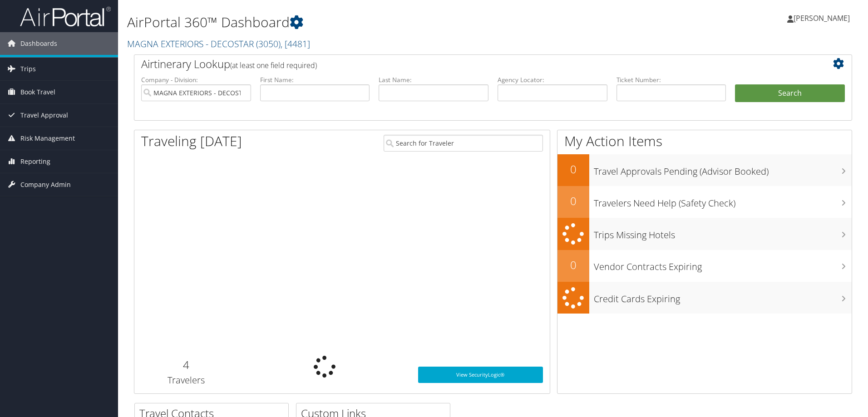 This screenshot has height=417, width=868. I want to click on a: MAGNA EXTERIORS - DECOSTAR, so click(219, 44).